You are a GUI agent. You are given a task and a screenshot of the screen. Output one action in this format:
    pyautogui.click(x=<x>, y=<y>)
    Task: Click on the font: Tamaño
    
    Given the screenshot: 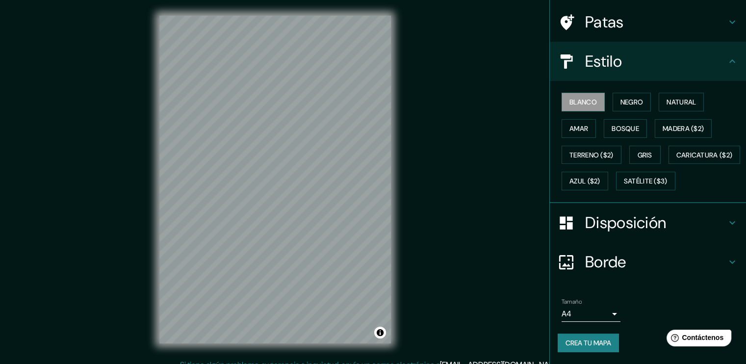 What is the action you would take?
    pyautogui.click(x=571, y=302)
    